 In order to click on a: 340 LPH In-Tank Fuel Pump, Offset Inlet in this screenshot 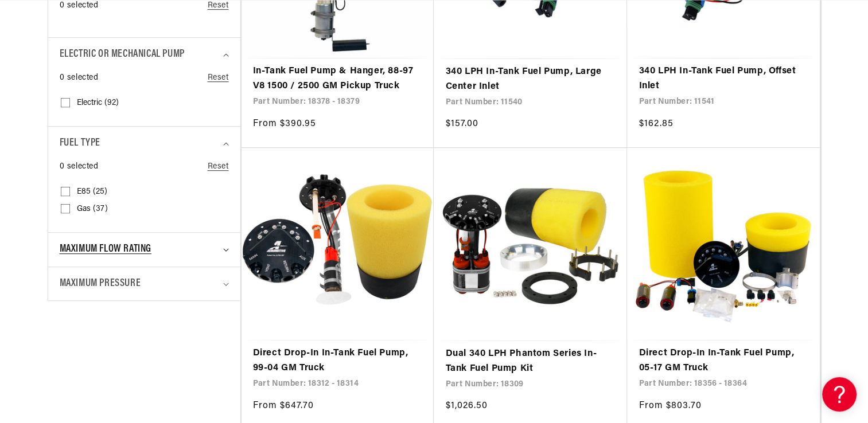, I will do `click(724, 78)`.